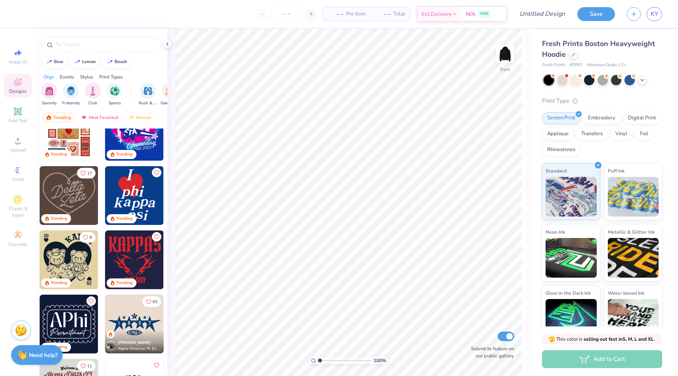 This screenshot has width=678, height=376. I want to click on input: Try "Alpha", so click(105, 44).